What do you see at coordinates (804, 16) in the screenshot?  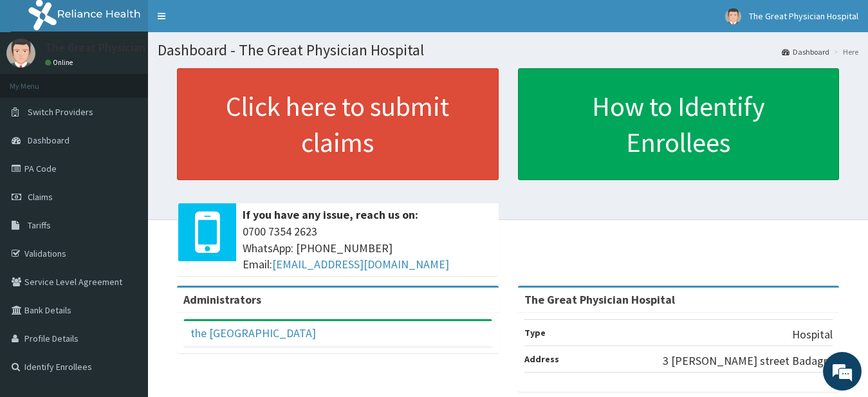 I see `span: The Great Physician Hospital` at bounding box center [804, 16].